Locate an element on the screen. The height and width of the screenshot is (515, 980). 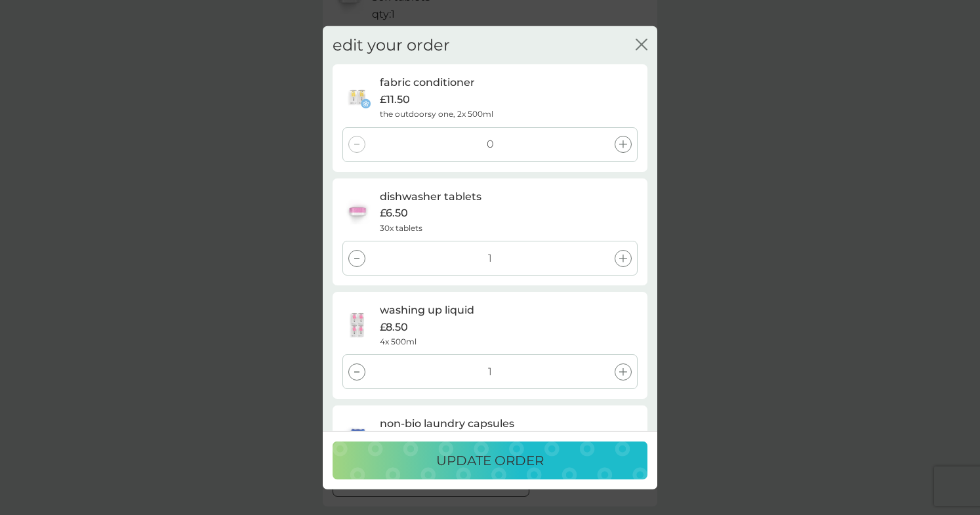
img: non-bio laundry capsules is located at coordinates (358, 438).